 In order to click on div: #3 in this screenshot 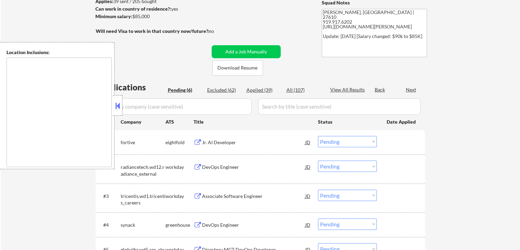, I will do `click(109, 196)`.